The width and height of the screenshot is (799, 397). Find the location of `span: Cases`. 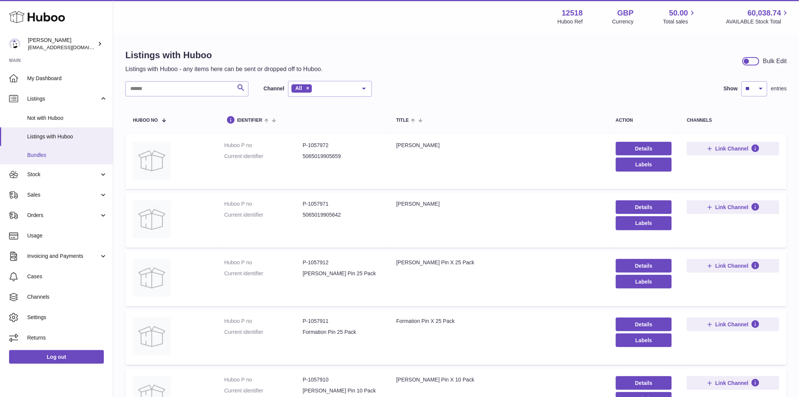

span: Cases is located at coordinates (67, 276).